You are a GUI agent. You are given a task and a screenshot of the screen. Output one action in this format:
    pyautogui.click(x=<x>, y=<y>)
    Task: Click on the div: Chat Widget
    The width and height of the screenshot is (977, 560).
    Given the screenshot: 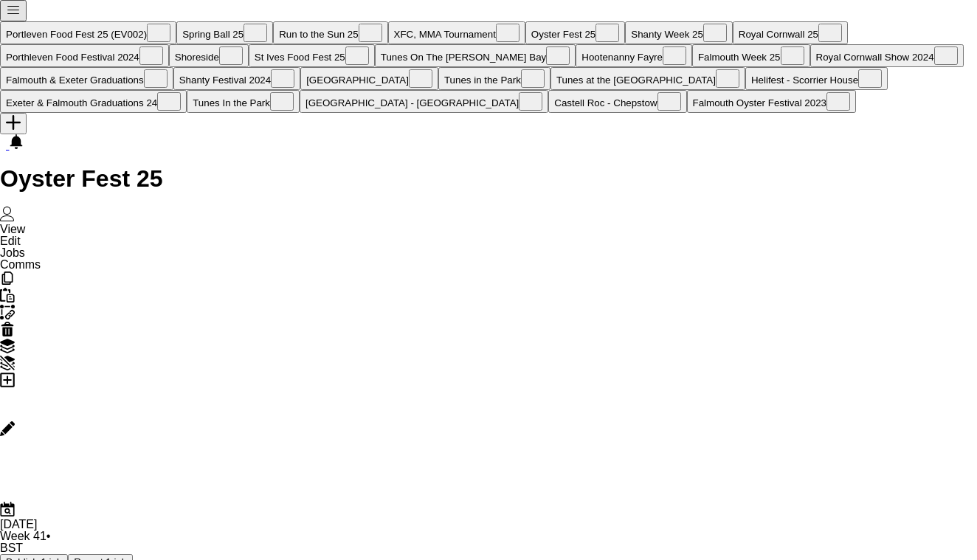 What is the action you would take?
    pyautogui.click(x=940, y=524)
    